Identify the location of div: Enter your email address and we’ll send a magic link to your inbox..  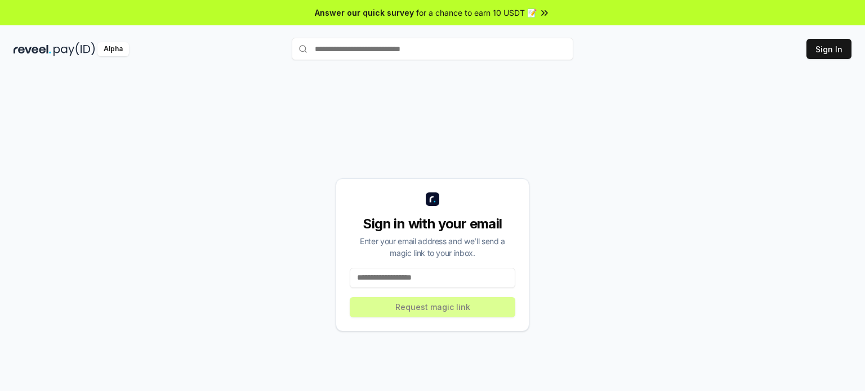
(433, 247).